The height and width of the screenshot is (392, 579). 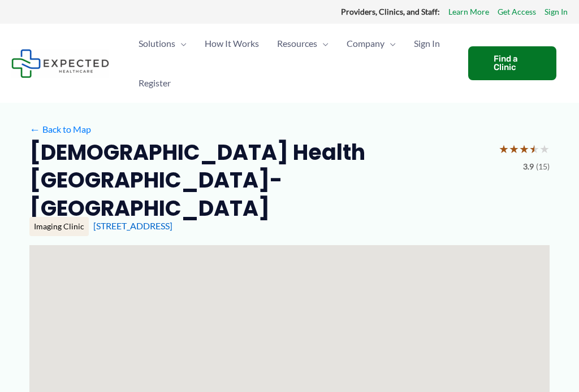 I want to click on span: How It Works, so click(x=232, y=44).